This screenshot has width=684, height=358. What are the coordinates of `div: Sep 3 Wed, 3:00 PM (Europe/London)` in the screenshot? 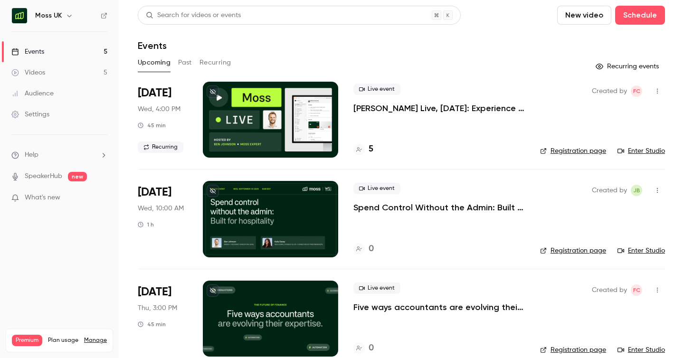 It's located at (162, 120).